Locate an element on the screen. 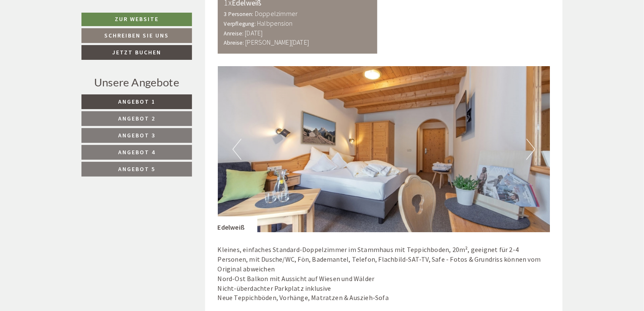 This screenshot has height=311, width=644. p: Kleines, einfaches Standard-Doppelzimmer im Stammhaus mit Teppichboden, 20m², geeignet für 2-4 Pe... is located at coordinates (384, 274).